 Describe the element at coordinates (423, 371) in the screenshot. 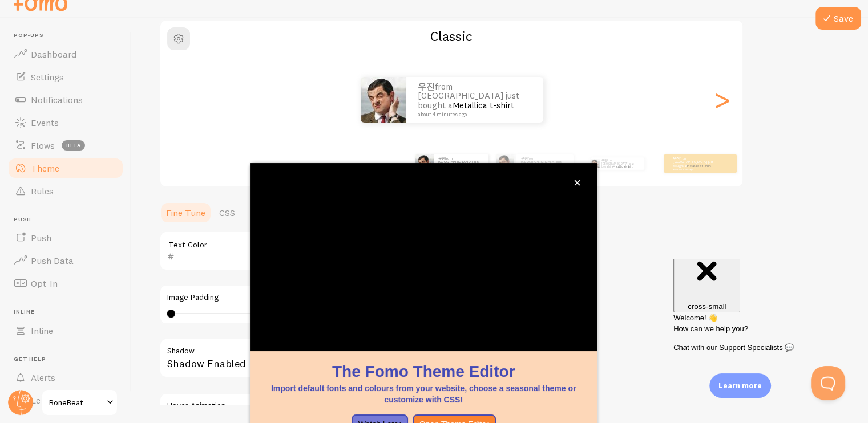

I see `h1: The Fomo Theme Editor` at that location.